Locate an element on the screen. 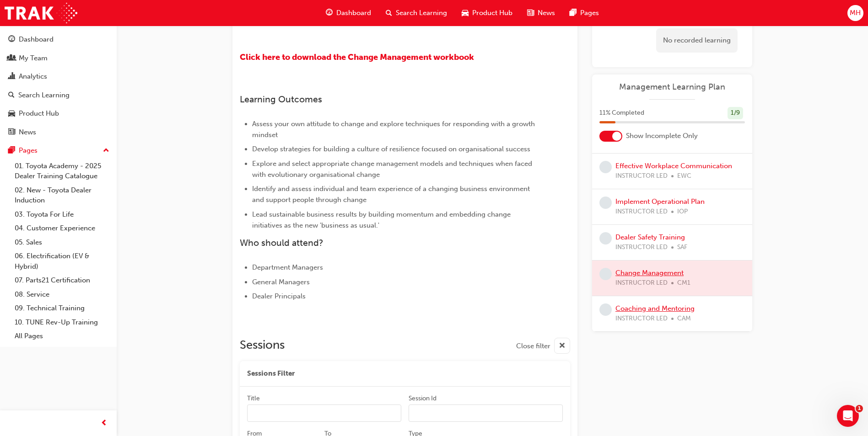 The width and height of the screenshot is (868, 436). span: cross-icon is located at coordinates (562, 346).